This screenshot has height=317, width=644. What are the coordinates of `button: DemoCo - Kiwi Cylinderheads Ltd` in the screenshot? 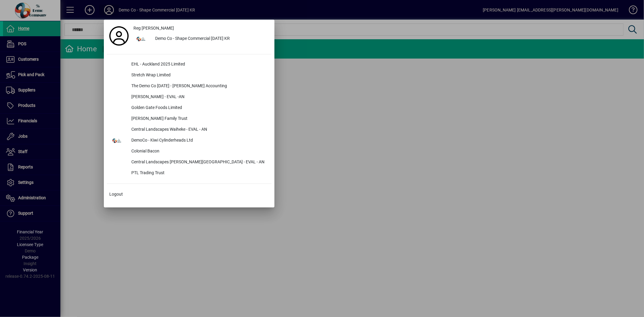 It's located at (189, 141).